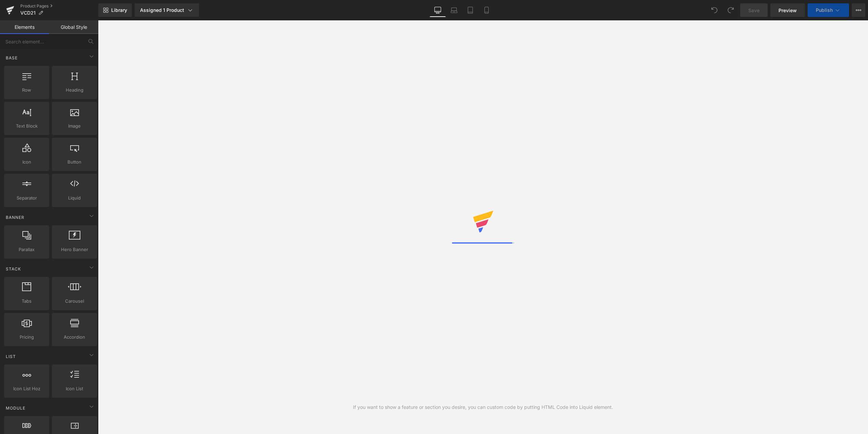  I want to click on a: Desktop, so click(438, 10).